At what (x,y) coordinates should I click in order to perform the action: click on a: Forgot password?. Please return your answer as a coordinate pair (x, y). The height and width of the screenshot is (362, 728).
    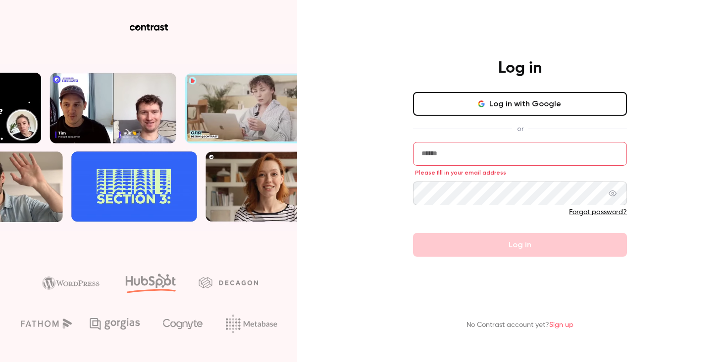
    Looking at the image, I should click on (597, 212).